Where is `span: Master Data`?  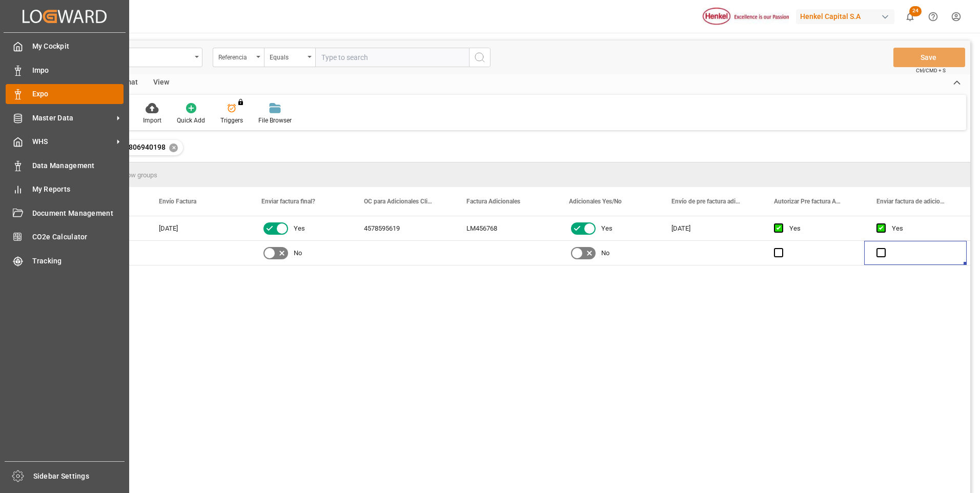
span: Master Data is located at coordinates (73, 118).